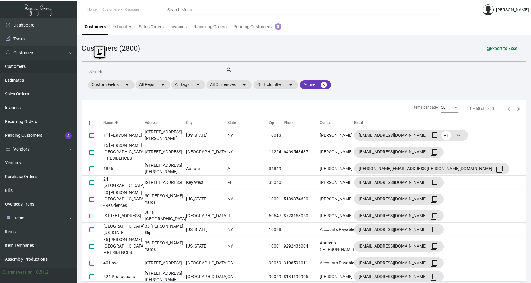 The image size is (531, 283). Describe the element at coordinates (301, 247) in the screenshot. I see `td: 9292436004` at that location.